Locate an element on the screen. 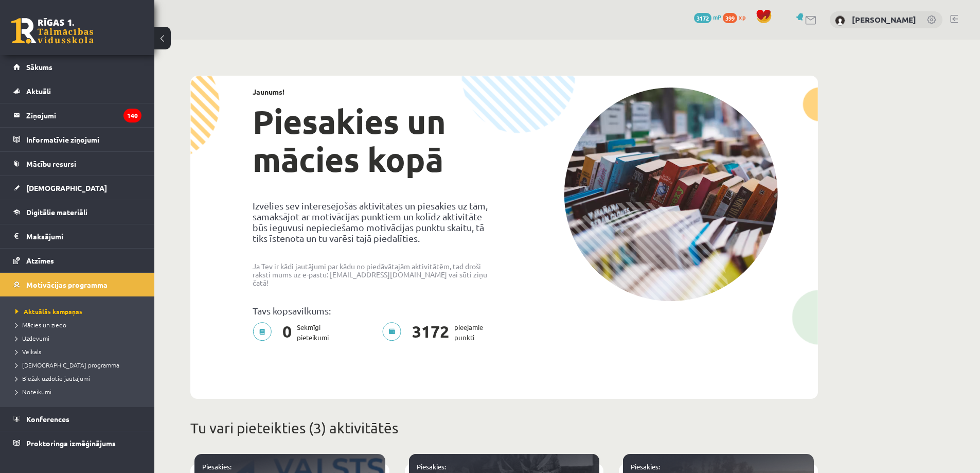 The width and height of the screenshot is (980, 473). a: Biežāk uzdotie jautājumi is located at coordinates (79, 378).